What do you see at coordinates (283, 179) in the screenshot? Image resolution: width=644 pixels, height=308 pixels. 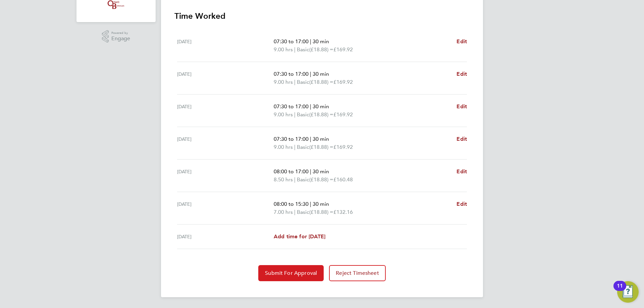 I see `span: 8.50 hrs` at bounding box center [283, 179].